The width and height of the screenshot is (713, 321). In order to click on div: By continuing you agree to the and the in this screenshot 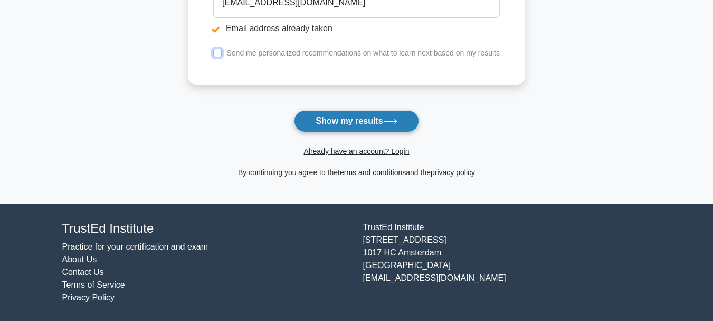, I will do `click(356, 172)`.